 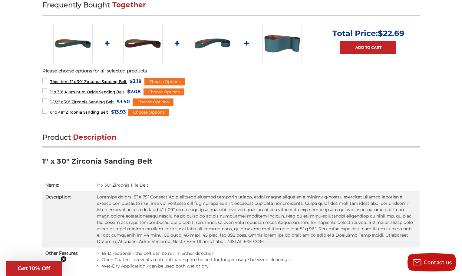 I want to click on button: Contact us, so click(x=432, y=262).